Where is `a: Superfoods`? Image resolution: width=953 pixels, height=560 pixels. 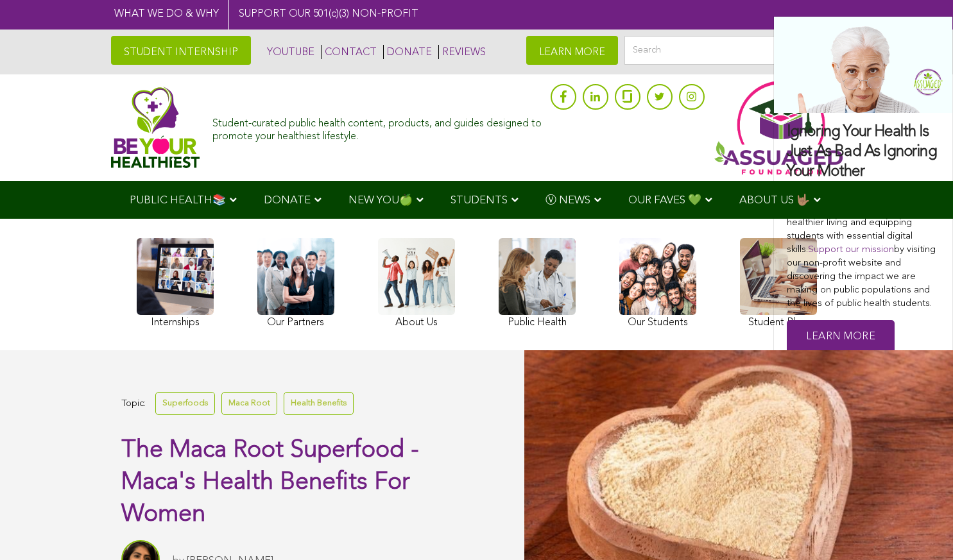
a: Superfoods is located at coordinates (185, 403).